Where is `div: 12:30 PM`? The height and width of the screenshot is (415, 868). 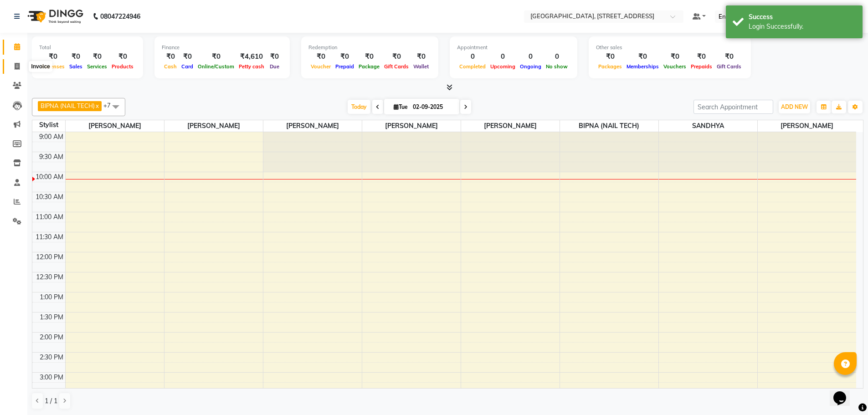 div: 12:30 PM is located at coordinates (50, 277).